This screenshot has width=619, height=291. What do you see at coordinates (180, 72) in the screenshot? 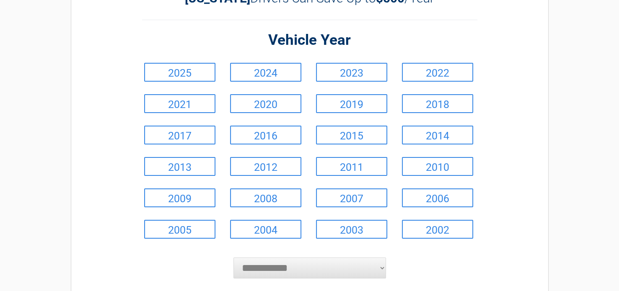
I see `a: 2025` at bounding box center [180, 72].